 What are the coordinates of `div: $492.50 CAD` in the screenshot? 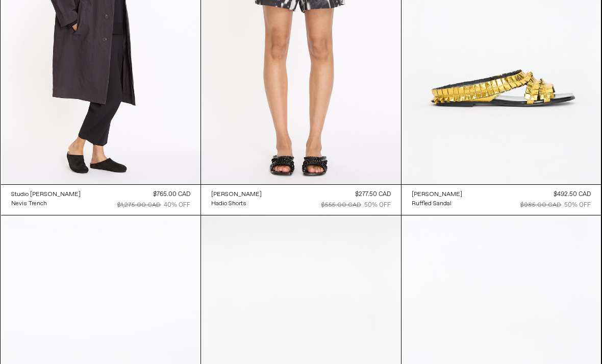 It's located at (572, 194).